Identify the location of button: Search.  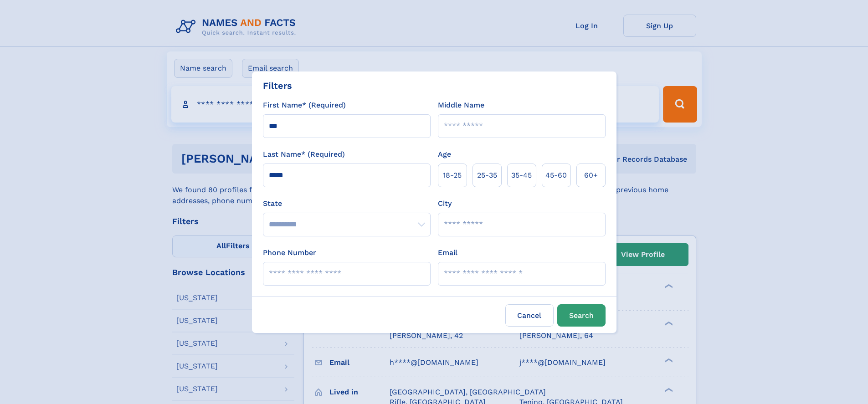
(581, 315).